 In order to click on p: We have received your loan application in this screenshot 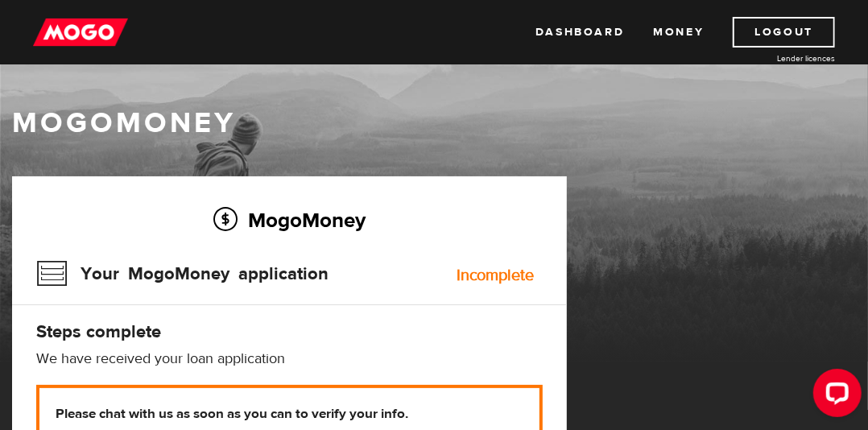, I will do `click(289, 359)`.